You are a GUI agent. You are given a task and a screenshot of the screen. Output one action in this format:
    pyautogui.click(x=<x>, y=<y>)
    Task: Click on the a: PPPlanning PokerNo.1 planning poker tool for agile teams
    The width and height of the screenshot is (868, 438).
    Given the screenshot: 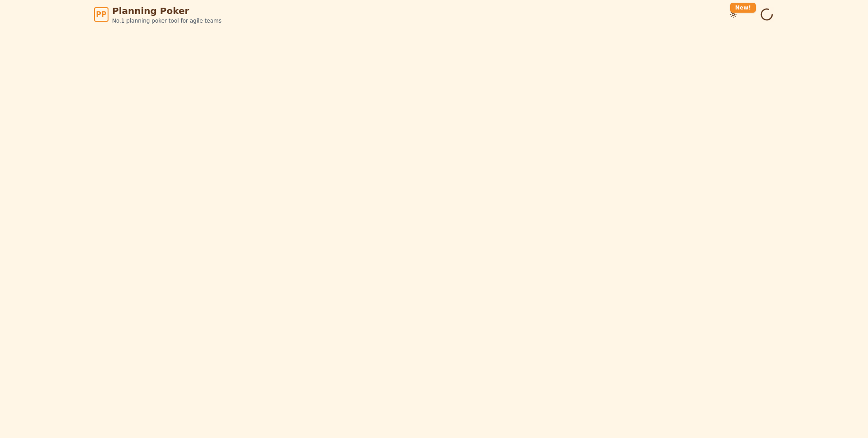 What is the action you would take?
    pyautogui.click(x=158, y=15)
    